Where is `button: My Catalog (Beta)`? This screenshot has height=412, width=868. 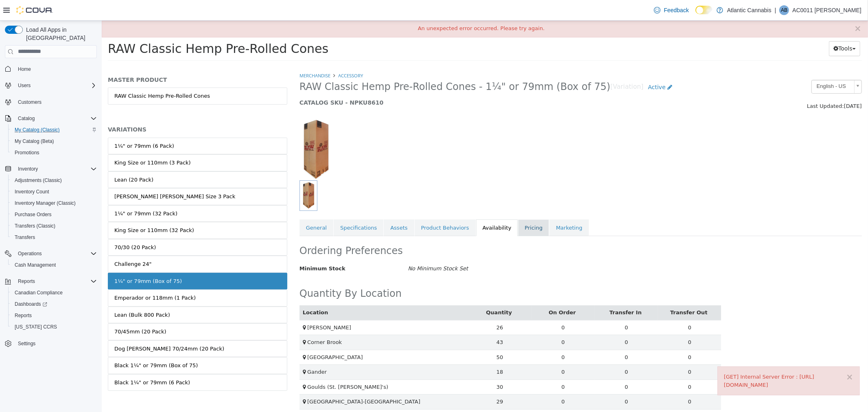 button: My Catalog (Beta) is located at coordinates (54, 142).